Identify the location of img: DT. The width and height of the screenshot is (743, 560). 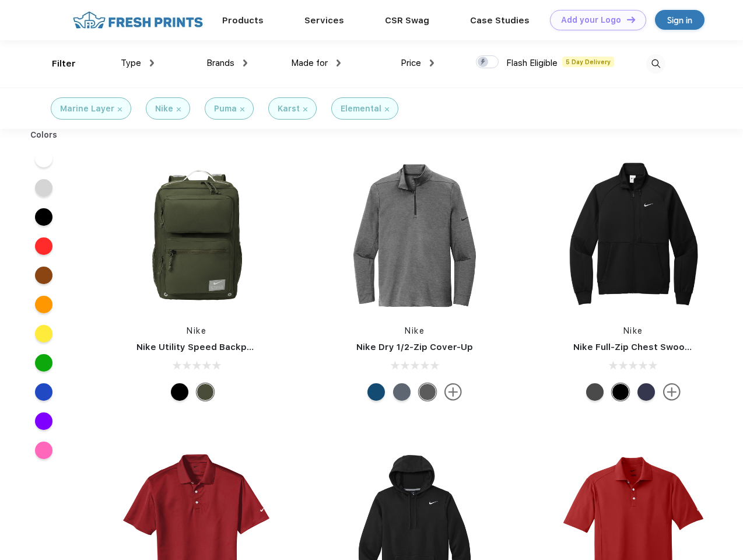
(631, 19).